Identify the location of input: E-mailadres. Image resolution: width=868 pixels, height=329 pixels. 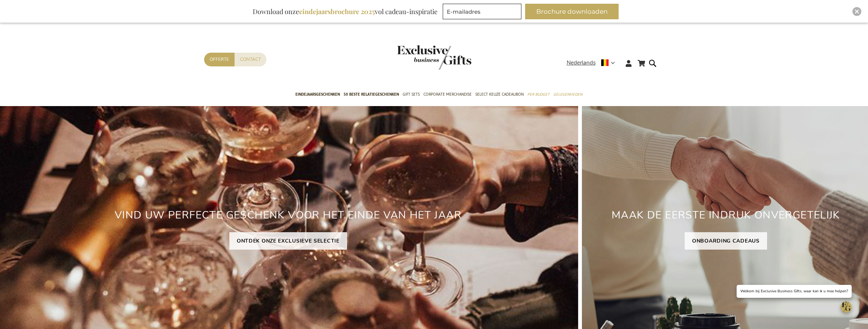
(483, 12).